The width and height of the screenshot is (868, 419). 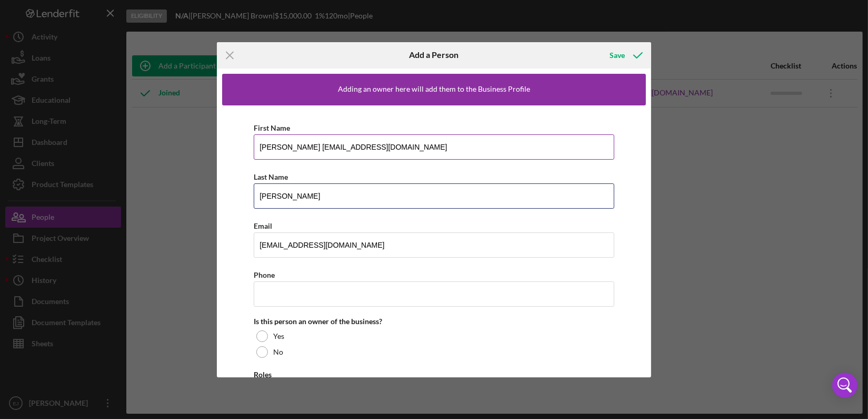 I want to click on label: Yes, so click(x=278, y=336).